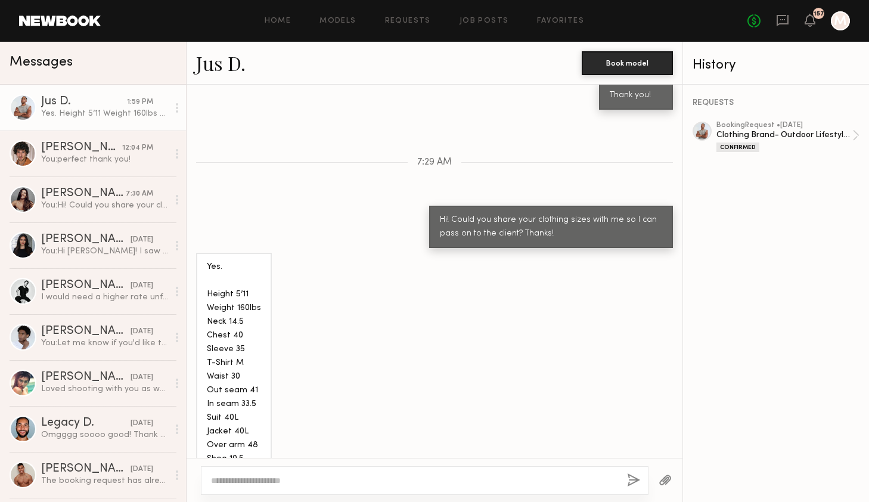 The width and height of the screenshot is (869, 502). Describe the element at coordinates (84, 102) in the screenshot. I see `div: Jus D.` at that location.